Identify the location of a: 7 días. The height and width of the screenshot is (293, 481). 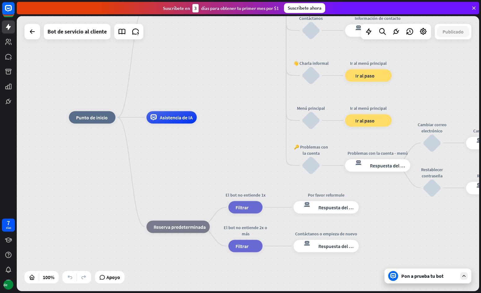
(8, 225).